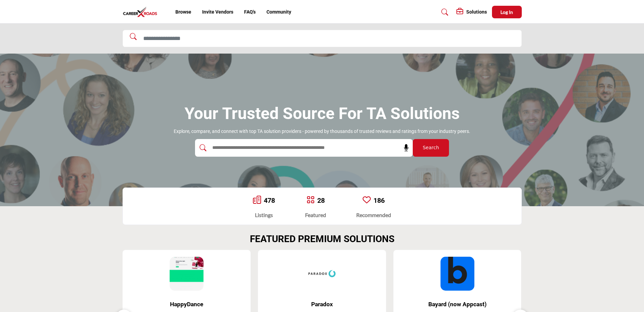  Describe the element at coordinates (186, 305) in the screenshot. I see `span: HappyDance` at that location.